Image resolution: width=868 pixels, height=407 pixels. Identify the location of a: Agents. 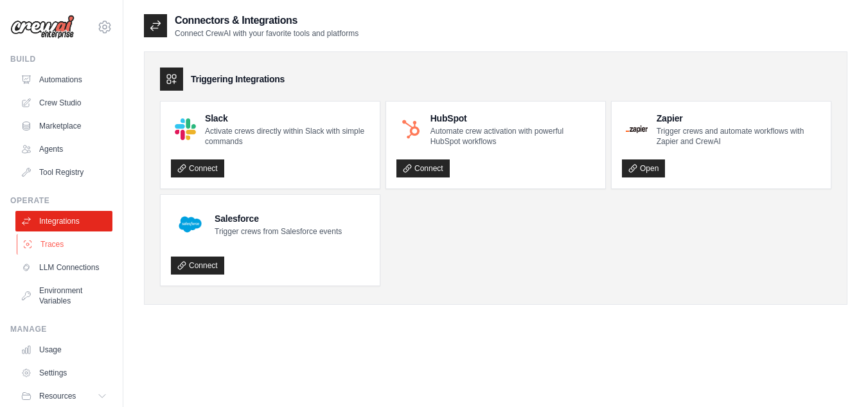
(64, 149).